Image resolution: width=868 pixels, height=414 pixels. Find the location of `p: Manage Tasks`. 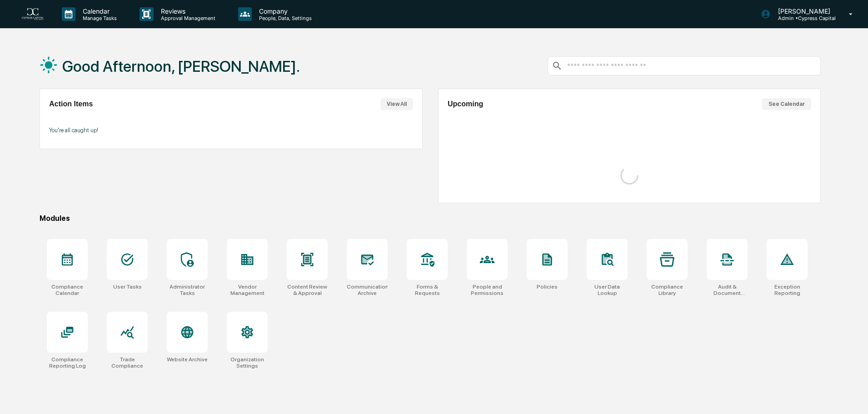

p: Manage Tasks is located at coordinates (98, 18).